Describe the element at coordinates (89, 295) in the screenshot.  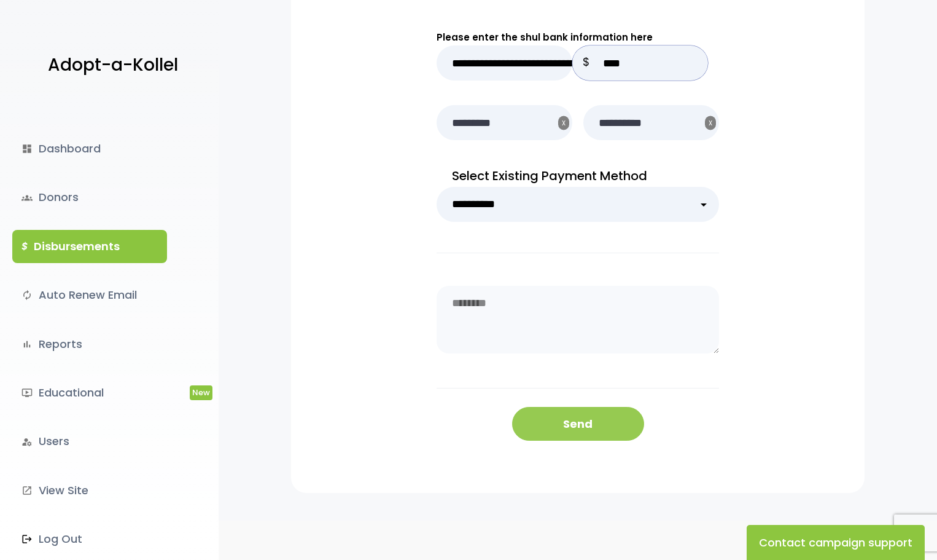
I see `a: autorenewAuto Renew Email` at that location.